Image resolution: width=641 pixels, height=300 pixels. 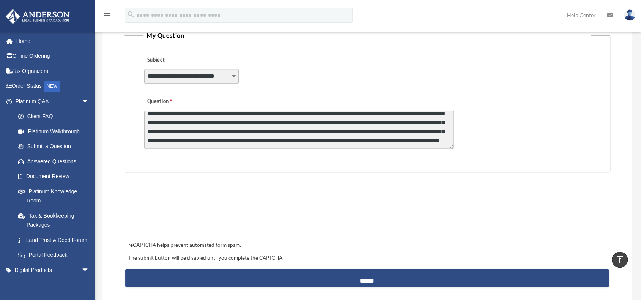 I want to click on img: Anderson Advisors Platinum Portal, so click(x=38, y=16).